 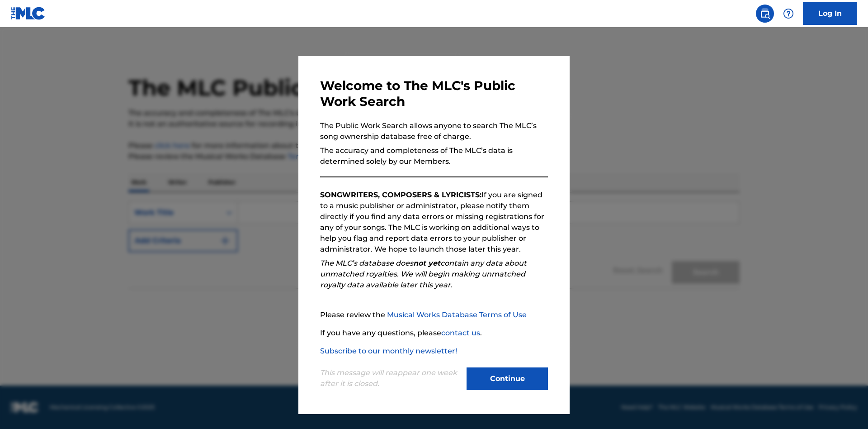 What do you see at coordinates (434, 94) in the screenshot?
I see `h3: Welcome to The MLC's Public Work Search` at bounding box center [434, 94].